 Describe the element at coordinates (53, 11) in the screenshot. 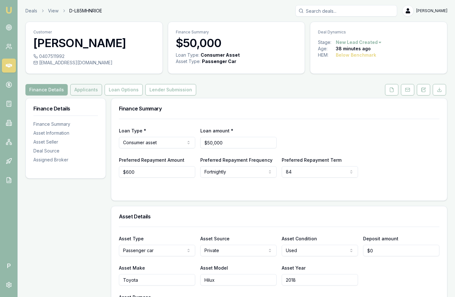

I see `a: View` at that location.